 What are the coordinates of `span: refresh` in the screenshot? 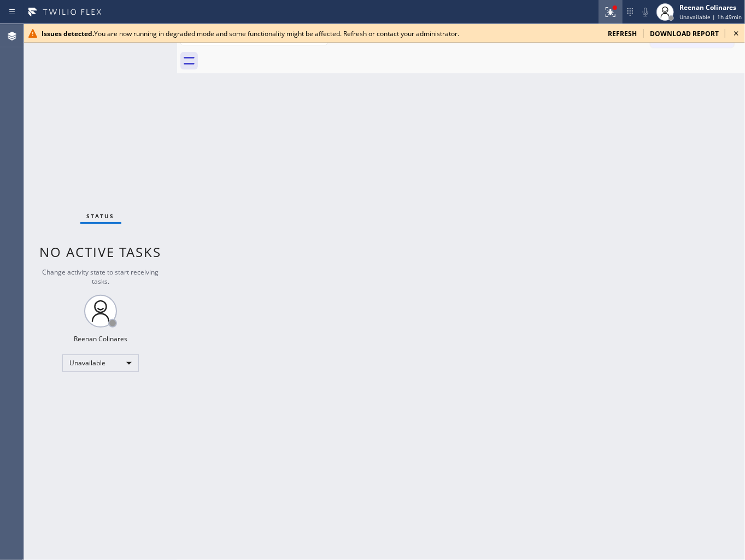 It's located at (622, 34).